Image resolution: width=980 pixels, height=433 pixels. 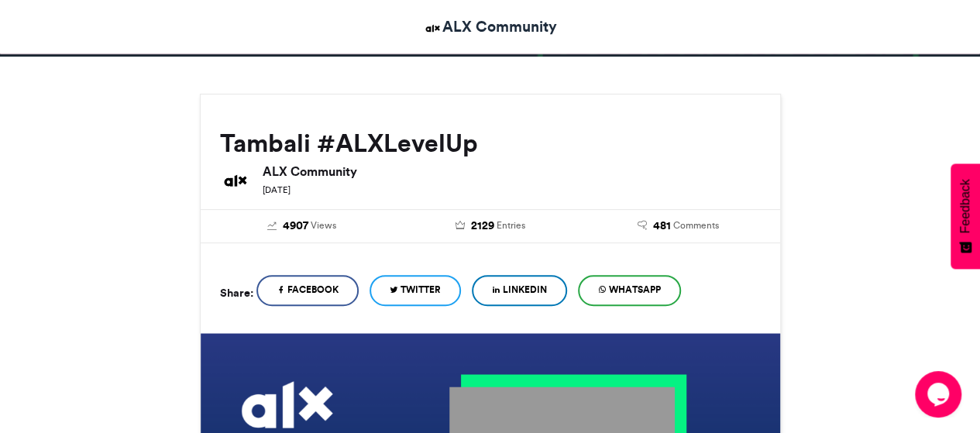 What do you see at coordinates (313, 289) in the screenshot?
I see `span: Facebook` at bounding box center [313, 289].